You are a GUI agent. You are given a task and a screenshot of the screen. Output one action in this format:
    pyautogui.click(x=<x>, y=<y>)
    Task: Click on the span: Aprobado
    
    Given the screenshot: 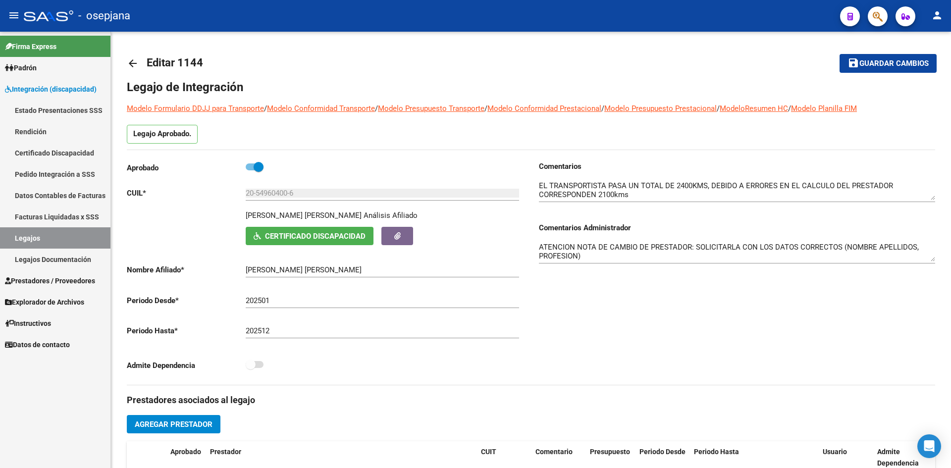 What is the action you would take?
    pyautogui.click(x=186, y=452)
    